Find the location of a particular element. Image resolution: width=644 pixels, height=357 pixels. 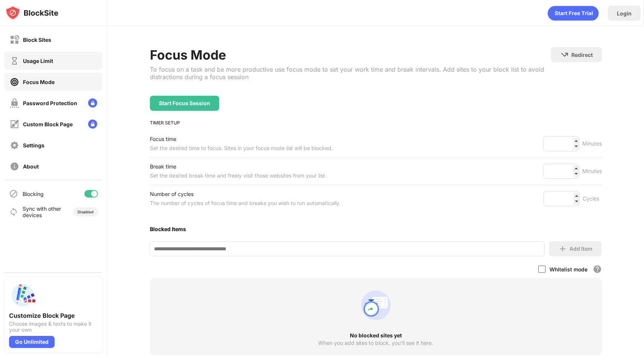

img: logo-blocksite.svg is located at coordinates (31, 13).